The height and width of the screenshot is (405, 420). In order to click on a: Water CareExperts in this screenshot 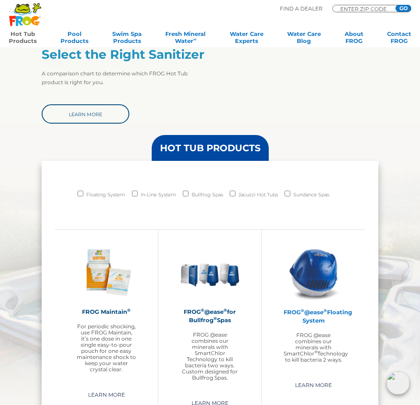, I will do `click(246, 39)`.